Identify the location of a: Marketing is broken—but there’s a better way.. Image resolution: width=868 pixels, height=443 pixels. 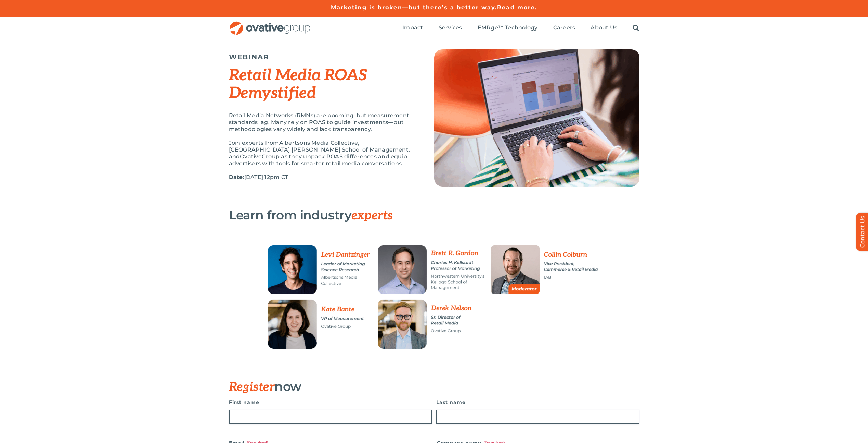
(414, 7).